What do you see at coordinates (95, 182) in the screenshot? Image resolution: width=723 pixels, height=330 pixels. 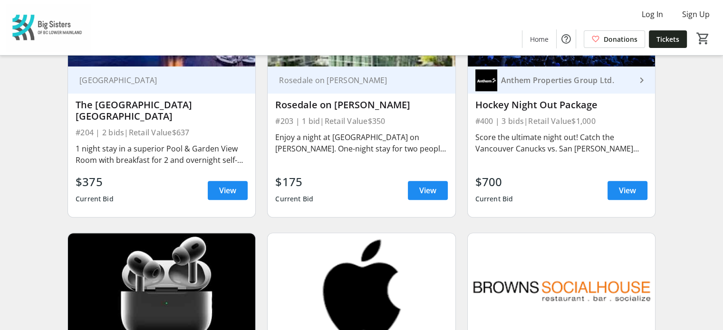 I see `div: $375` at bounding box center [95, 182].